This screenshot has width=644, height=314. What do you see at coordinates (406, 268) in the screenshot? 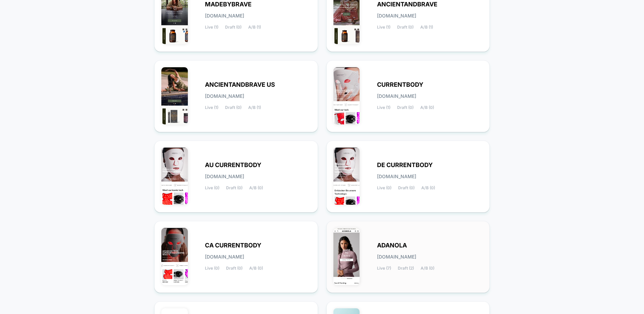
I see `span: Draft (2)` at bounding box center [406, 268].